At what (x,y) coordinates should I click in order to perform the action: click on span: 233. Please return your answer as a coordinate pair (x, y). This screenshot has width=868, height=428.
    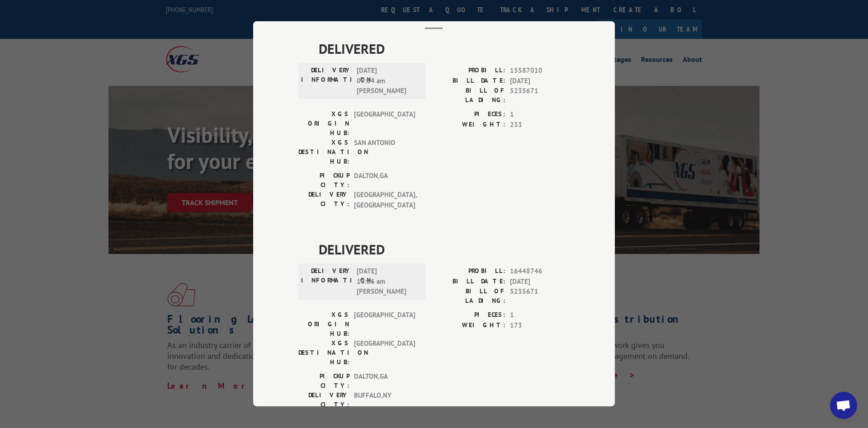
    Looking at the image, I should click on (540, 125).